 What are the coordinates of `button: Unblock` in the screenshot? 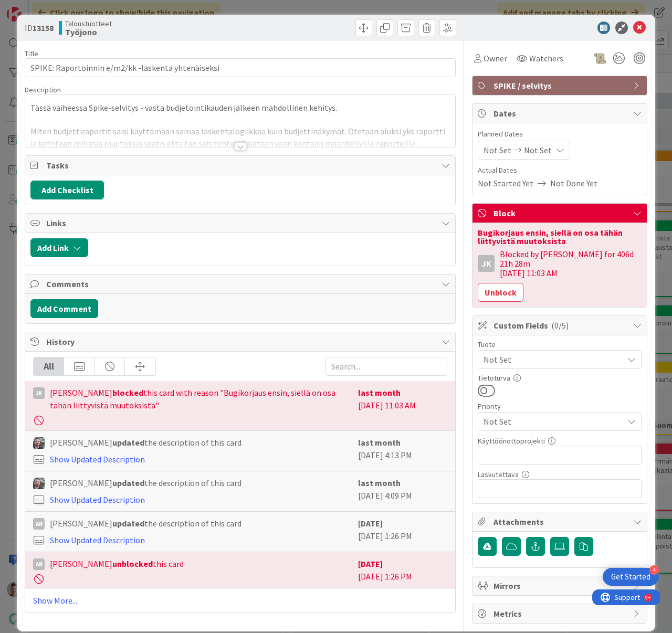 It's located at (500, 293).